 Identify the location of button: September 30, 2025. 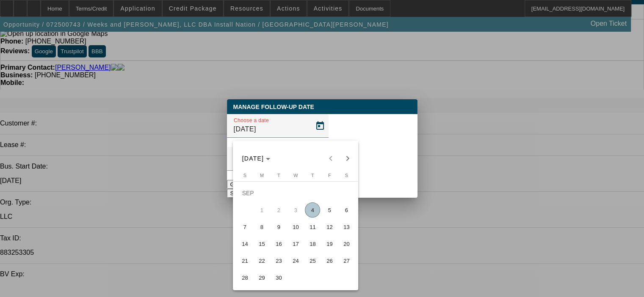
(278, 278).